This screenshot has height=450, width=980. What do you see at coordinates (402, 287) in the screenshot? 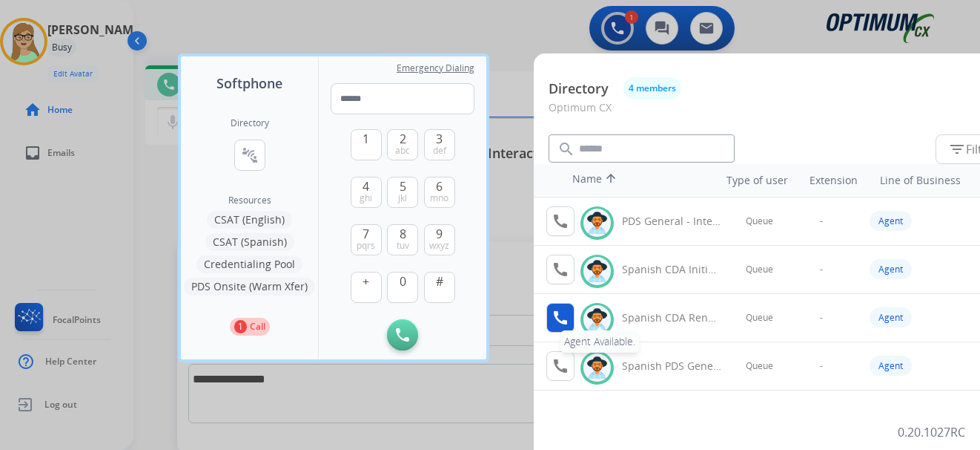
I see `button: 0` at bounding box center [402, 287].